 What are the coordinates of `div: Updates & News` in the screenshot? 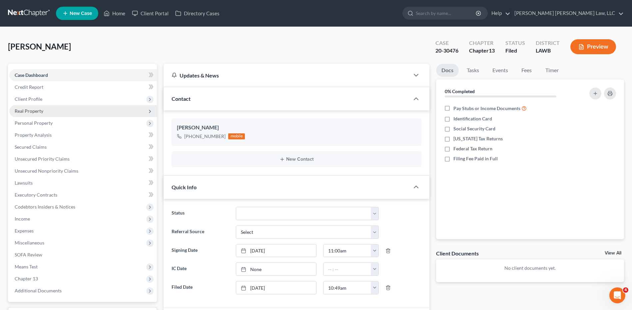 It's located at (286, 75).